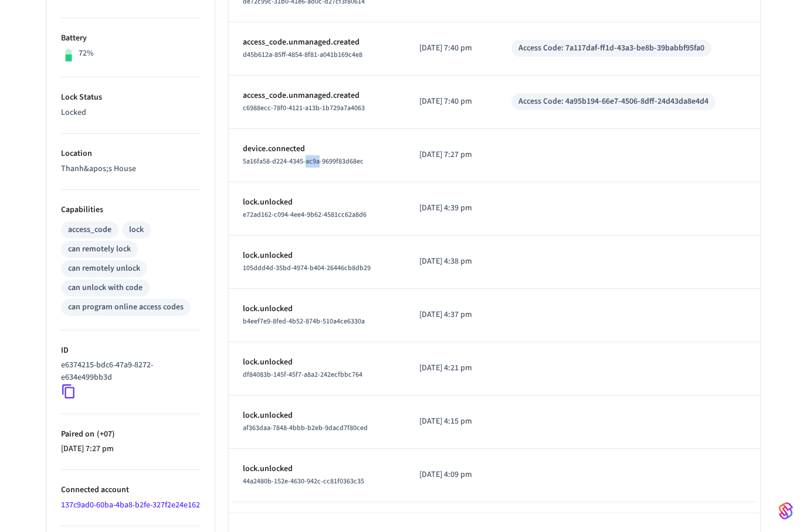  What do you see at coordinates (131, 505) in the screenshot?
I see `a: 137c9ad0-60ba-4ba8-b2fe-327f2e24e162` at bounding box center [131, 505].